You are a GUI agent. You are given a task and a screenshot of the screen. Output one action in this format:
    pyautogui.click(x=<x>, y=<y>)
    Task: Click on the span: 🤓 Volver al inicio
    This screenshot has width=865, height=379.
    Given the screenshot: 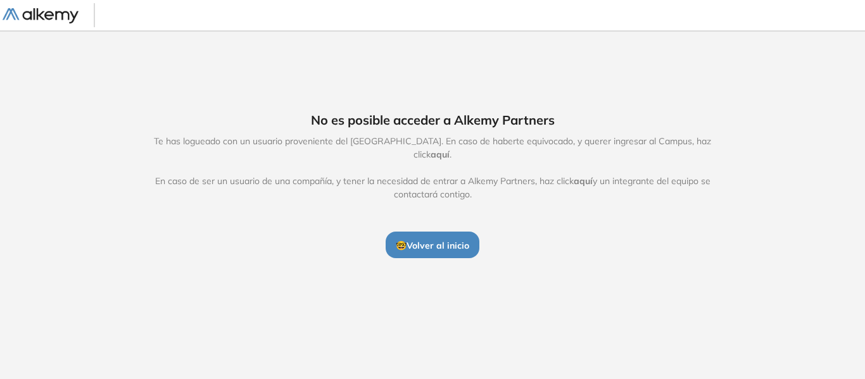 What is the action you would take?
    pyautogui.click(x=432, y=246)
    